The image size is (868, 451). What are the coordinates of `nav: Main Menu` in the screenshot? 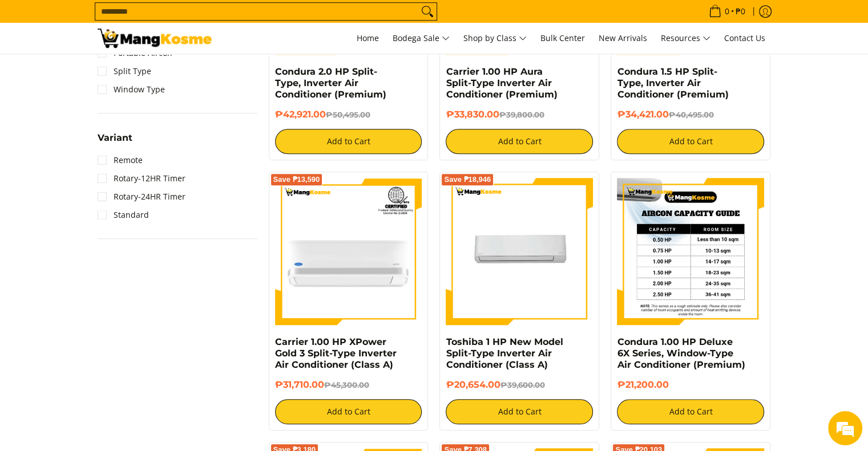 It's located at (497, 39).